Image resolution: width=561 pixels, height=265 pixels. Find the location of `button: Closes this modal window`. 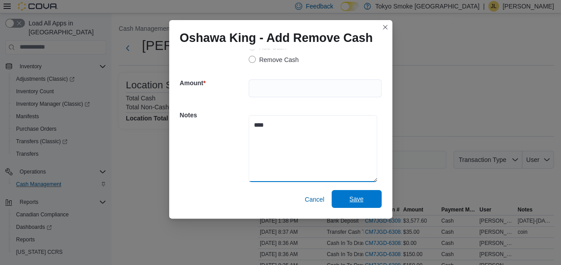

button: Closes this modal window is located at coordinates (385, 27).